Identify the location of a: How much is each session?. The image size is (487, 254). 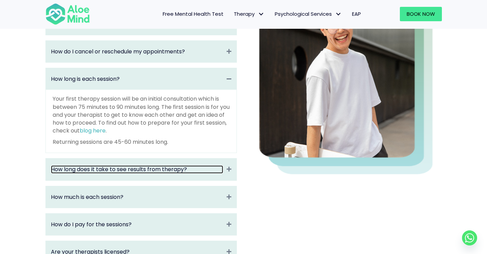
(137, 197).